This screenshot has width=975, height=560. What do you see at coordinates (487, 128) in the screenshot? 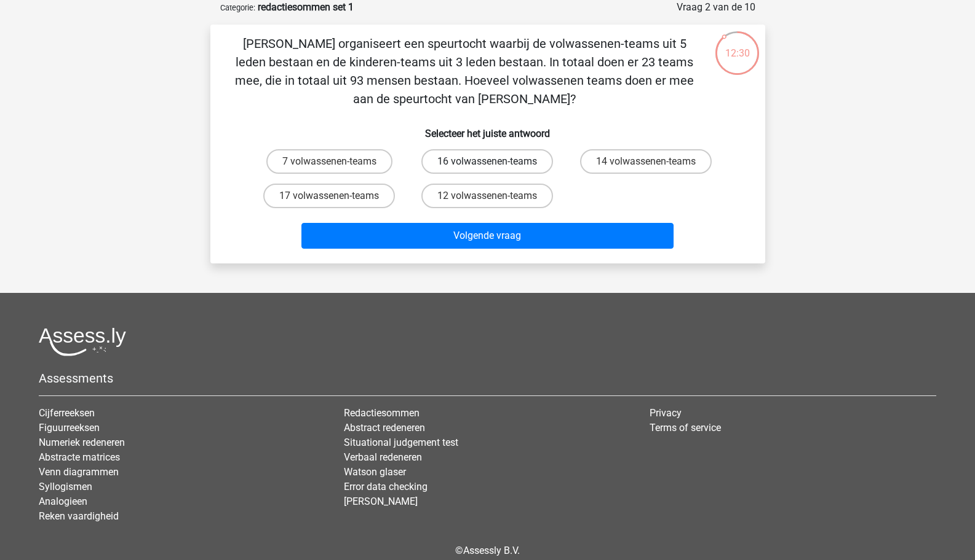
I see `h6: Selecteer het juiste antwoord` at bounding box center [487, 128].